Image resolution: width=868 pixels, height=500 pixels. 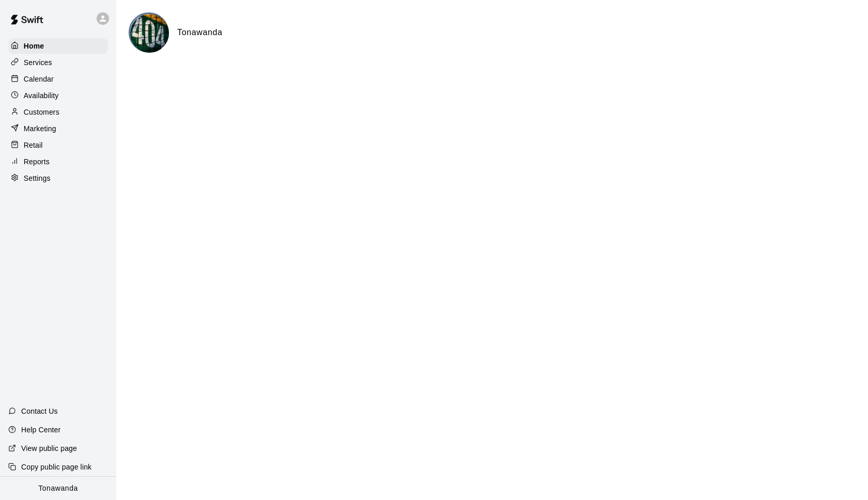 What do you see at coordinates (58, 79) in the screenshot?
I see `a: Calendar` at bounding box center [58, 79].